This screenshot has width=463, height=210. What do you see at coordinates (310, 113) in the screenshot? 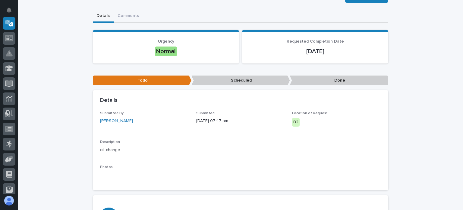
I see `span: Location of Request` at bounding box center [310, 113].